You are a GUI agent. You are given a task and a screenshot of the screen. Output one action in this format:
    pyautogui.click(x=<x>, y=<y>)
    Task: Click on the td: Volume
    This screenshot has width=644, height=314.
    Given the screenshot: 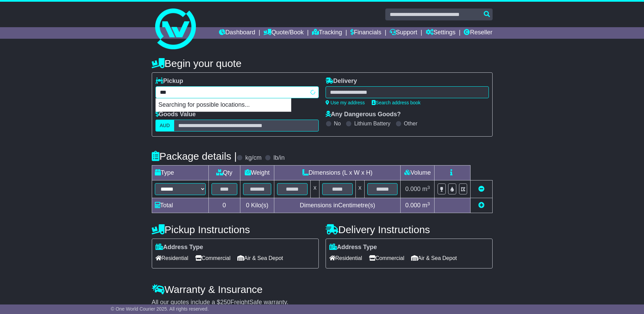 What is the action you would take?
    pyautogui.click(x=418, y=173)
    